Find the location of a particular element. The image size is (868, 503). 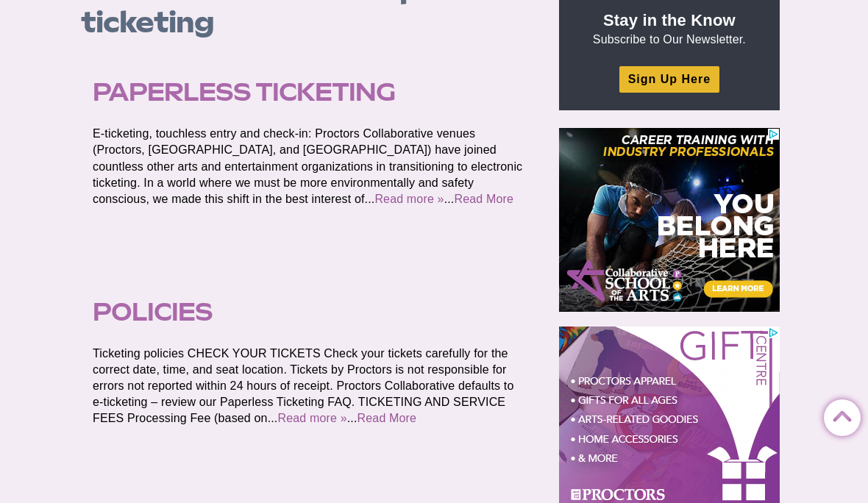

a: Paperless Ticketing is located at coordinates (244, 92).